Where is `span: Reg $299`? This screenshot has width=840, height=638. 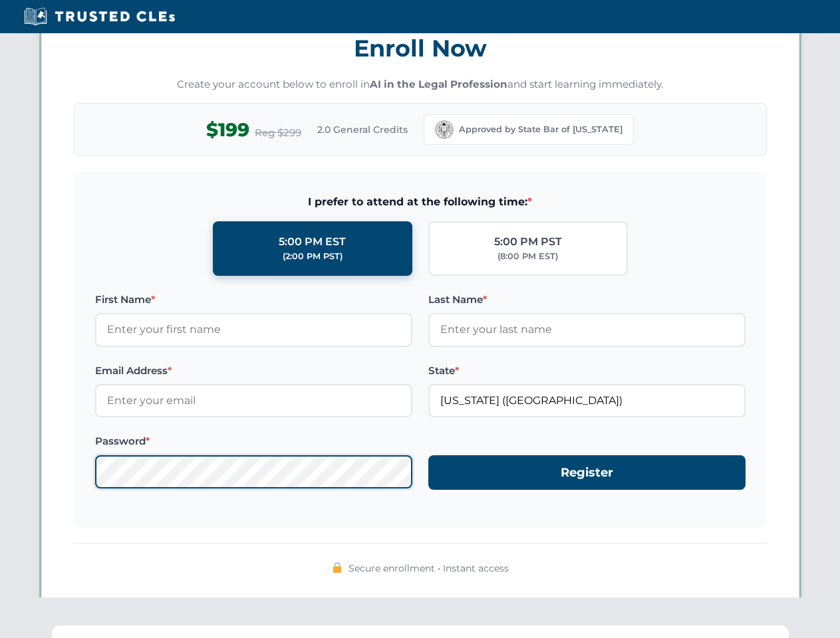
span: Reg $299 is located at coordinates (278, 133).